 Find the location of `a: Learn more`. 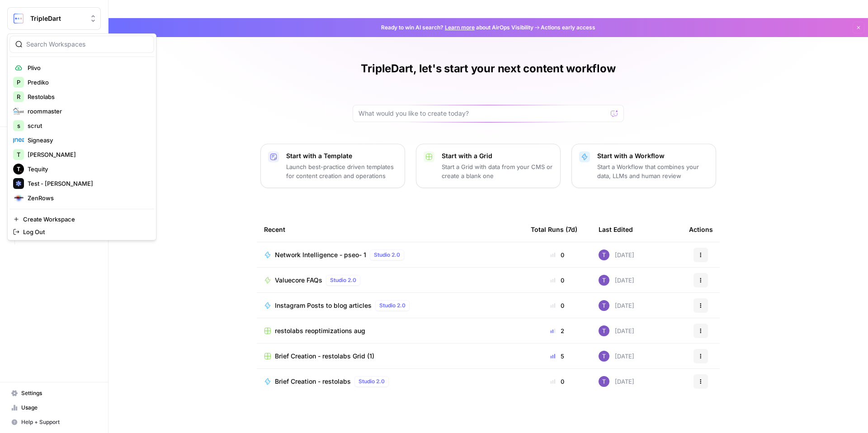

a: Learn more is located at coordinates (460, 27).